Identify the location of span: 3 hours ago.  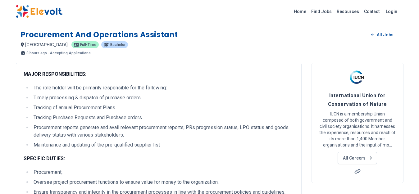
(37, 53).